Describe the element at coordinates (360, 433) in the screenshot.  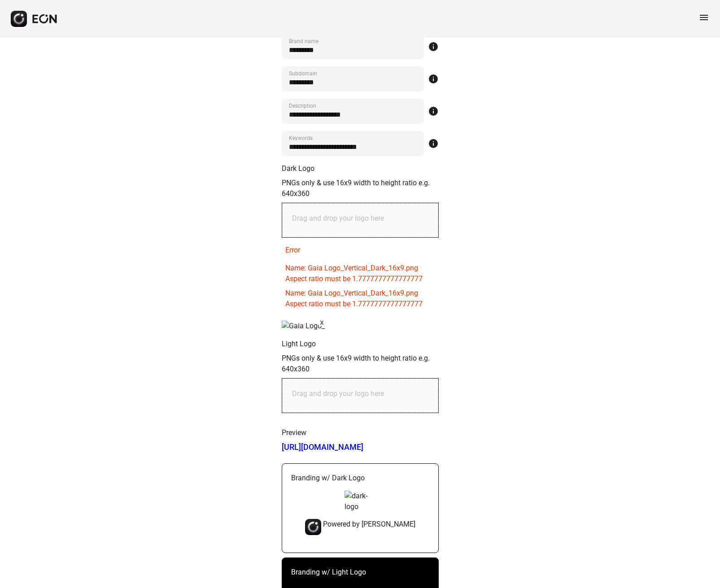
I see `p: Preview` at that location.